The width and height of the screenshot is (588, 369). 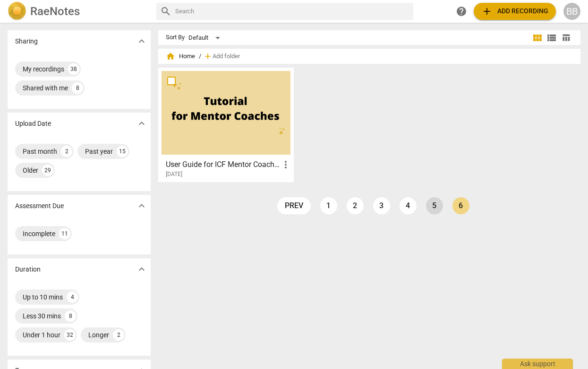 I want to click on div: Default, so click(x=206, y=38).